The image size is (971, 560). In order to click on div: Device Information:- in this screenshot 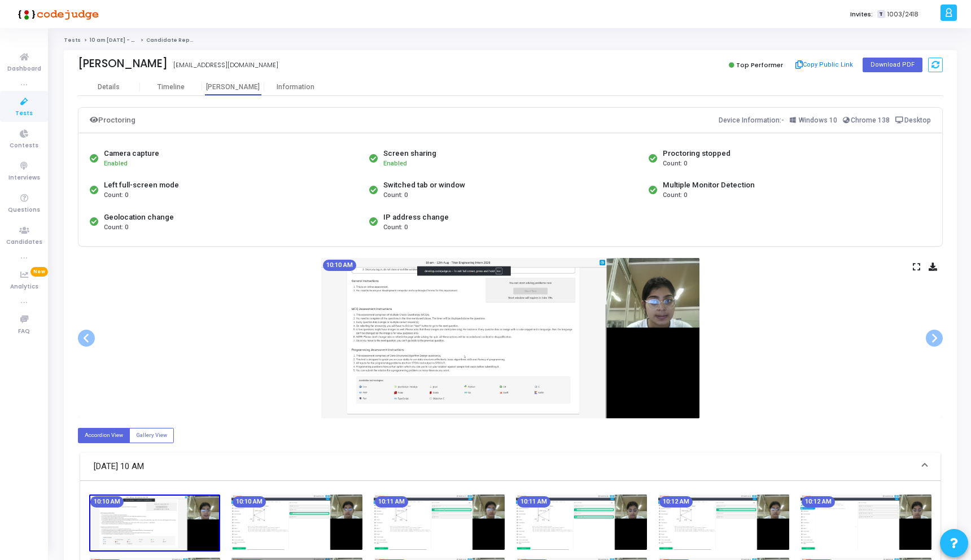, I will do `click(825, 120)`.